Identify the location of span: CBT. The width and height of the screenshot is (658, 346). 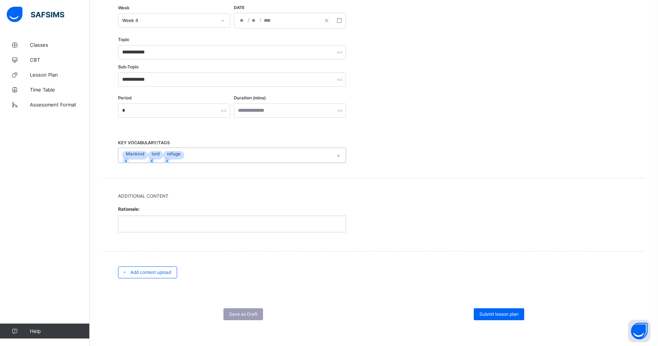
(60, 60).